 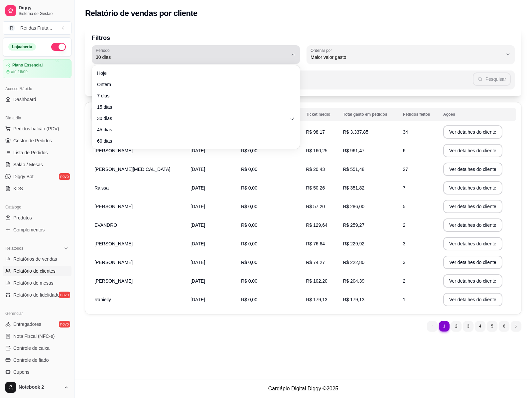 I want to click on span: Relatório de fidelidade, so click(x=36, y=295).